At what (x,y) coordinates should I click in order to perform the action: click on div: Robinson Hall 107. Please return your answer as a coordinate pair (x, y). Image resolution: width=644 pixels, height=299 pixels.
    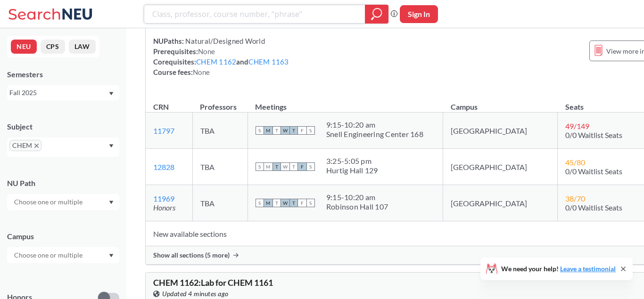
    Looking at the image, I should click on (357, 207).